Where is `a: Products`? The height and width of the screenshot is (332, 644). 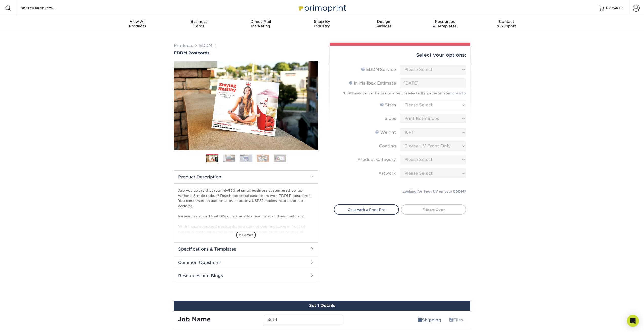
a: Products is located at coordinates (183, 45).